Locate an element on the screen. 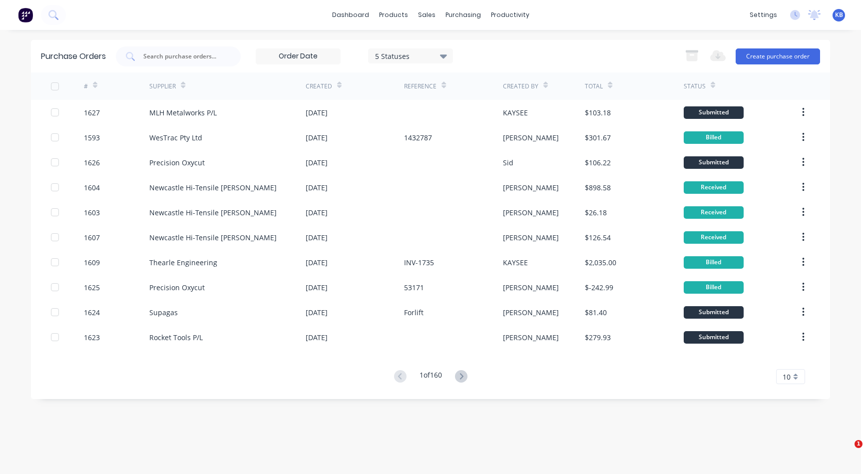 This screenshot has height=474, width=868. div: $279.93 is located at coordinates (597, 337).